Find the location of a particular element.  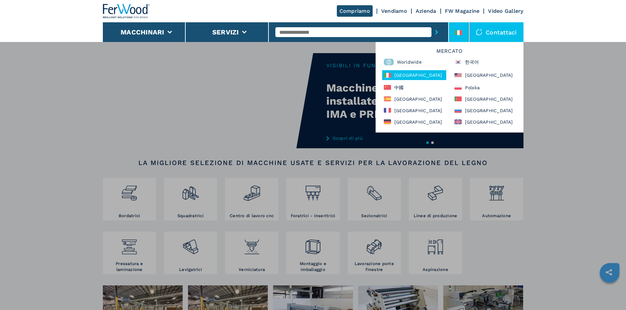

div: 한국어 is located at coordinates (484, 62).